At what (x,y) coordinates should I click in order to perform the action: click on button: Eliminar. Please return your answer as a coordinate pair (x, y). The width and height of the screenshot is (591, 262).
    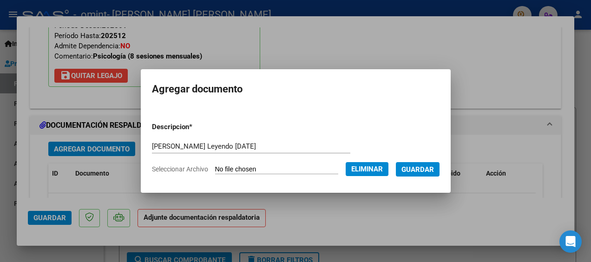
    Looking at the image, I should click on (367, 169).